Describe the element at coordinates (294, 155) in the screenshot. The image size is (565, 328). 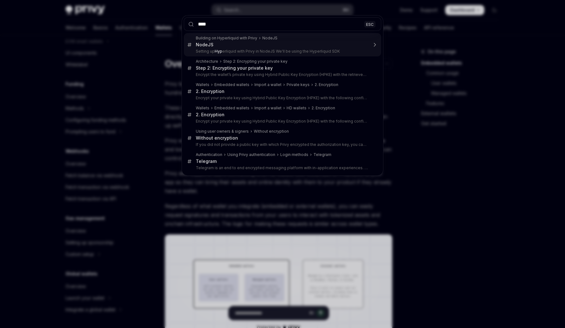
I see `div: Login methods` at that location.